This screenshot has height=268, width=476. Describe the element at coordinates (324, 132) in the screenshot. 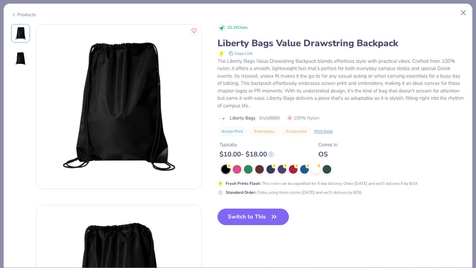

I see `div: Print Guide` at that location.